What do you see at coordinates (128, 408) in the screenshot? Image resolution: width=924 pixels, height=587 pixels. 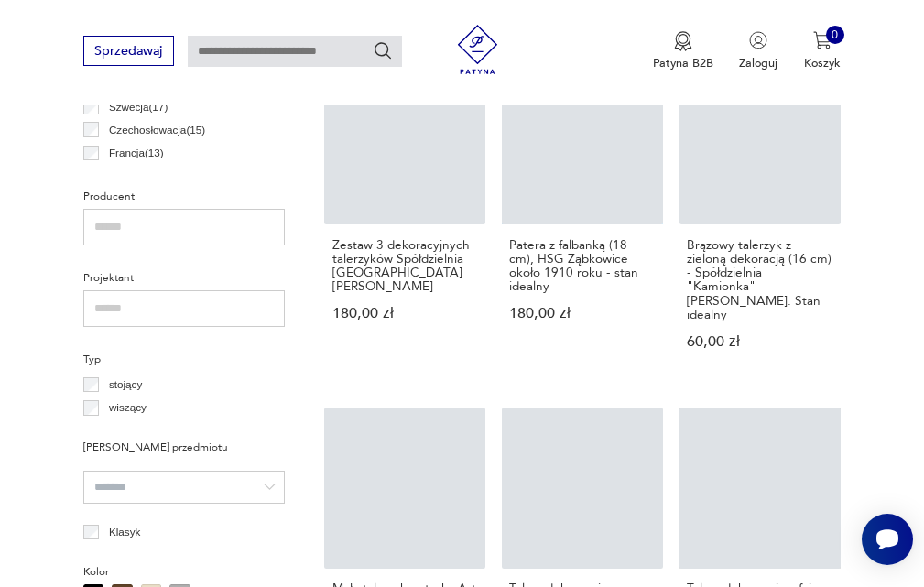 I see `p: wiszący` at bounding box center [128, 408].